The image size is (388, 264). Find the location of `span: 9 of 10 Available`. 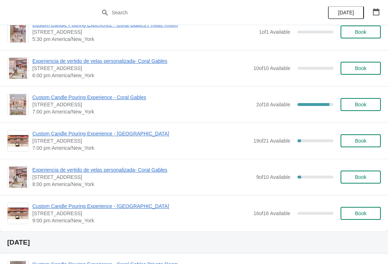

span: 9 of 10 Available is located at coordinates (273, 177).